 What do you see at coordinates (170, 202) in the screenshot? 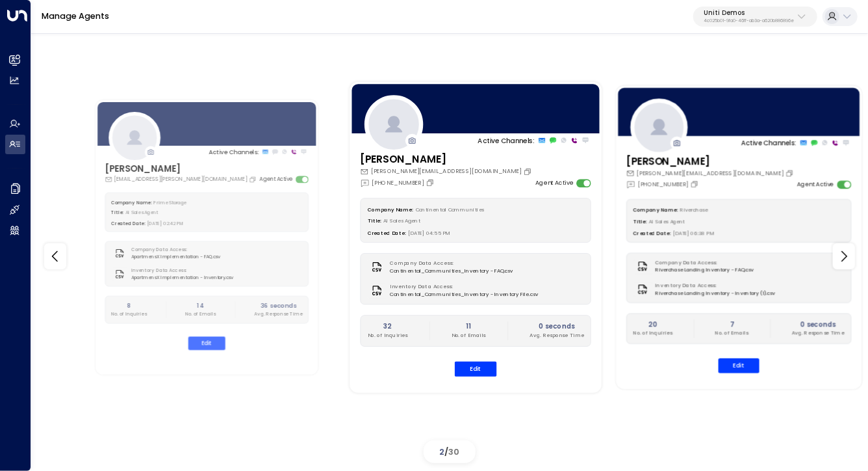
I see `span: Prime Storage` at bounding box center [170, 202].